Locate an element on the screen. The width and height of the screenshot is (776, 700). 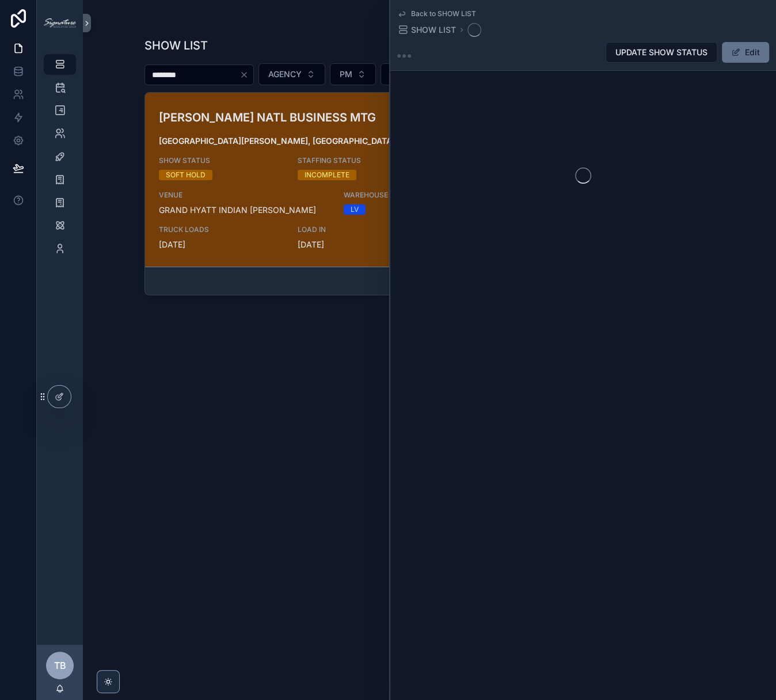
button: UPDATE SHOW STATUS is located at coordinates (662, 53).